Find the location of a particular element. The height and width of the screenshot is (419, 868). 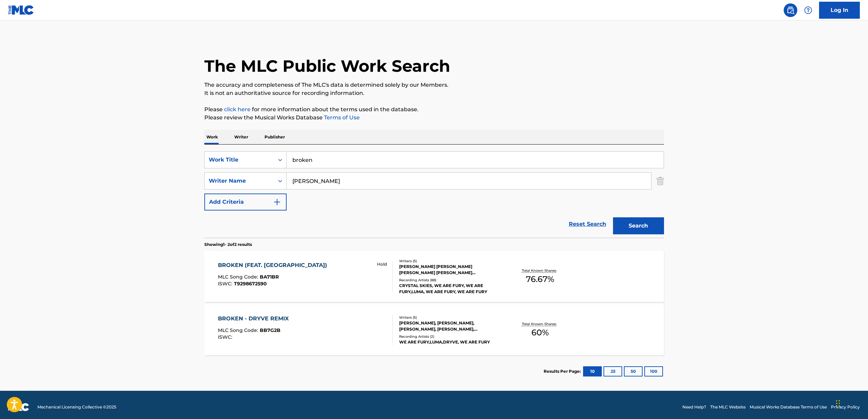

button: Add Criteria is located at coordinates (245, 202).